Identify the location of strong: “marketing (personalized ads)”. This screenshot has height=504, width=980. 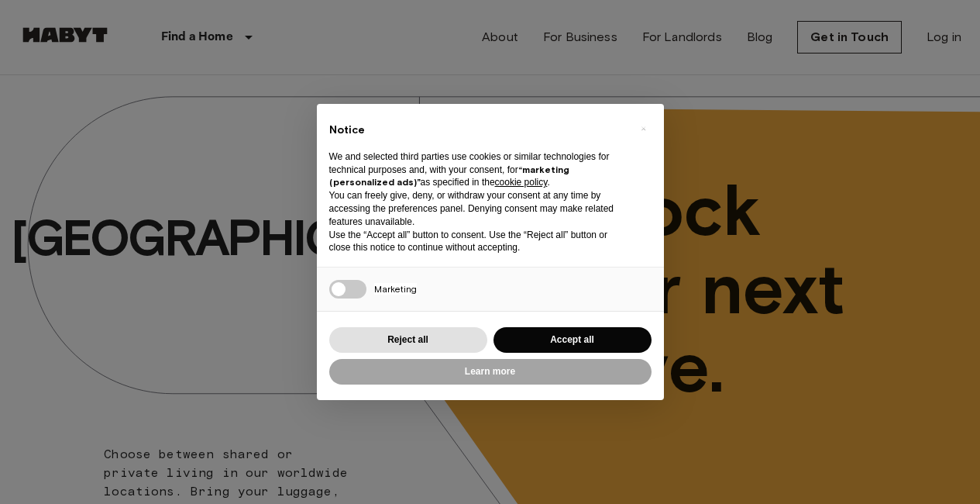
(450, 176).